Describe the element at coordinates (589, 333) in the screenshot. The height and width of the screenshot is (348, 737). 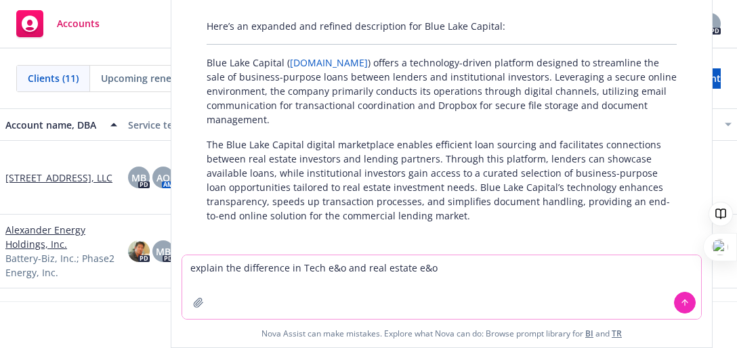
I see `a: BI` at that location.